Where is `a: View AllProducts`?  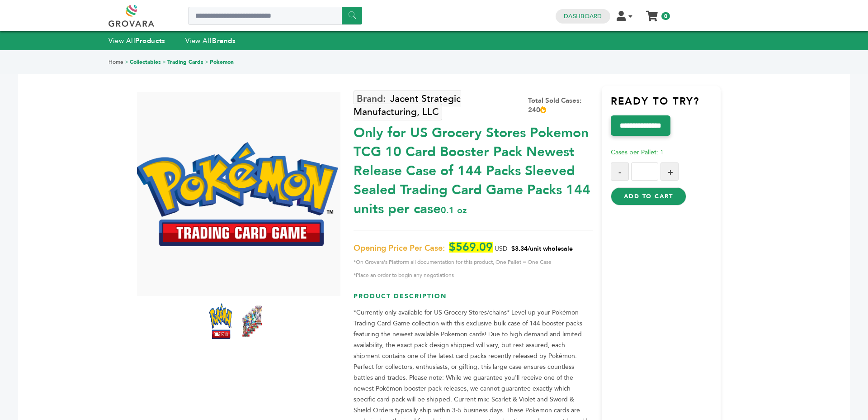
a: View AllProducts is located at coordinates (137, 41).